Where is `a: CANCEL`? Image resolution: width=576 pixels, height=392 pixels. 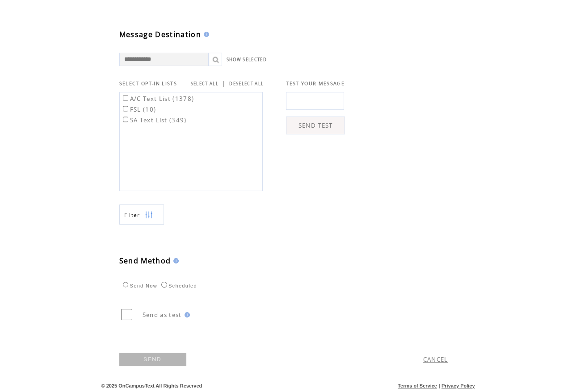 a: CANCEL is located at coordinates (436, 359).